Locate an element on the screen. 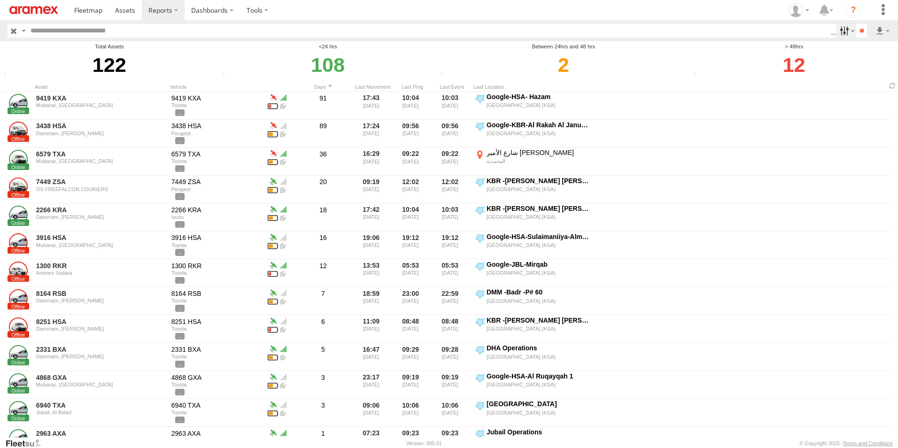 The height and width of the screenshot is (448, 898). img: aramex-logo.svg is located at coordinates (34, 10).